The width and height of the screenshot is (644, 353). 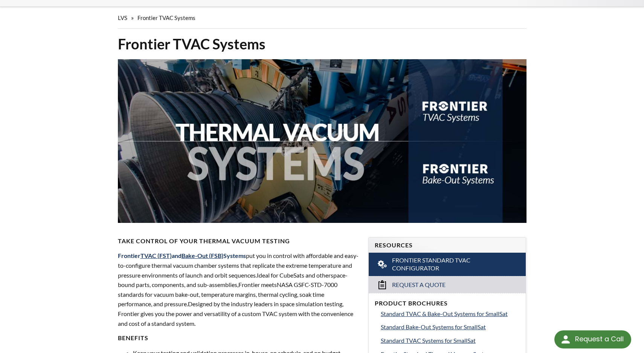 What do you see at coordinates (448, 264) in the screenshot?
I see `span: Frontier Standard TVAC Configurator` at bounding box center [448, 264].